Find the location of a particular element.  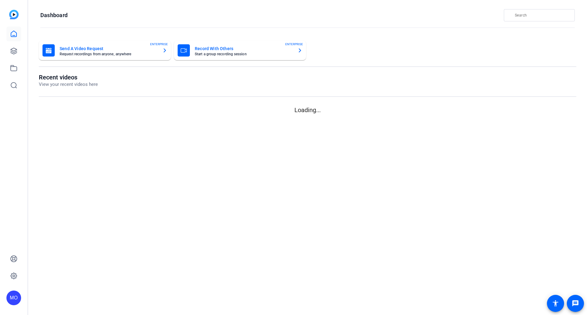

mat-card-title: Send A Video Request is located at coordinates (109, 49).